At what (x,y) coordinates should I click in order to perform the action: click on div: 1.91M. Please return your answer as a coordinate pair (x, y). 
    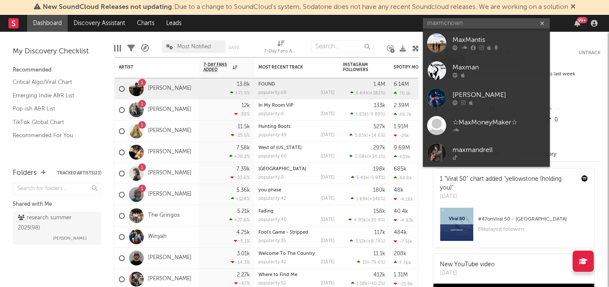
    Looking at the image, I should click on (401, 127).